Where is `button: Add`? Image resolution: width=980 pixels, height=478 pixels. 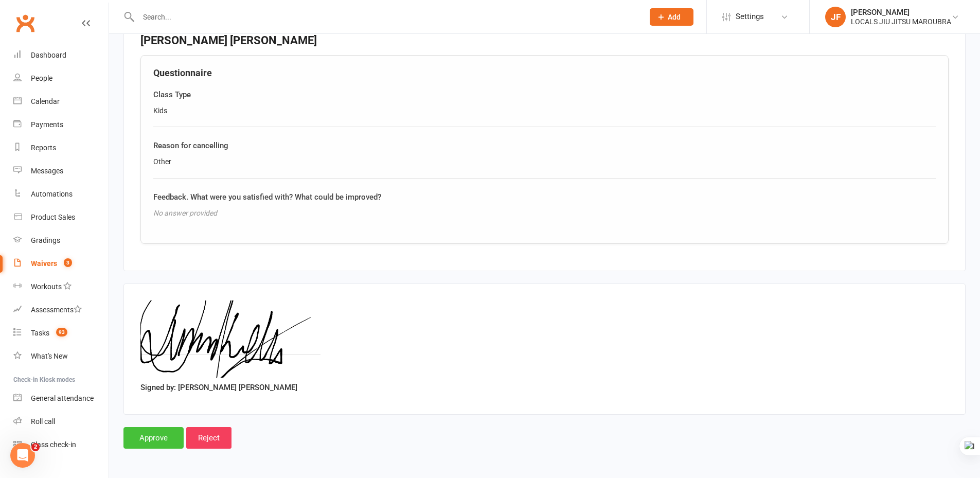 button: Add is located at coordinates (671, 17).